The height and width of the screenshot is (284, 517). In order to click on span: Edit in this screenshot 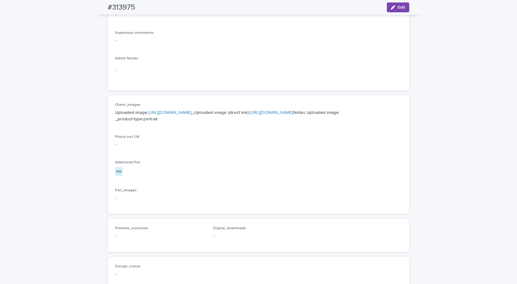, I will do `click(402, 7)`.